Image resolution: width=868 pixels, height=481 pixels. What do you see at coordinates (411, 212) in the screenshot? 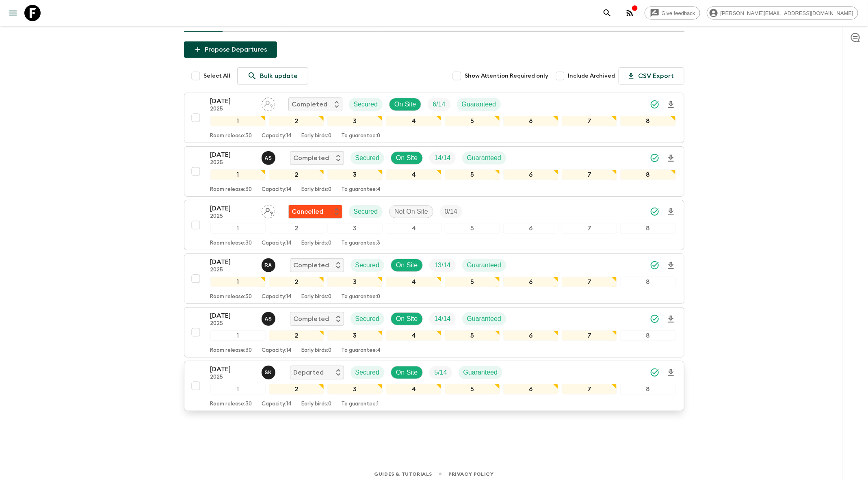
I see `p: Not On Site` at bounding box center [411, 212].